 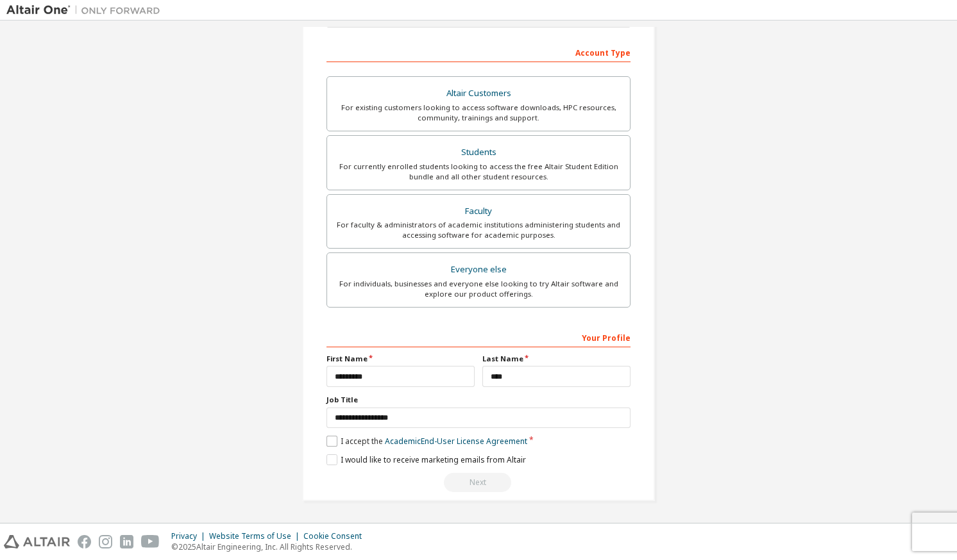 I want to click on img: Altair One, so click(x=87, y=10).